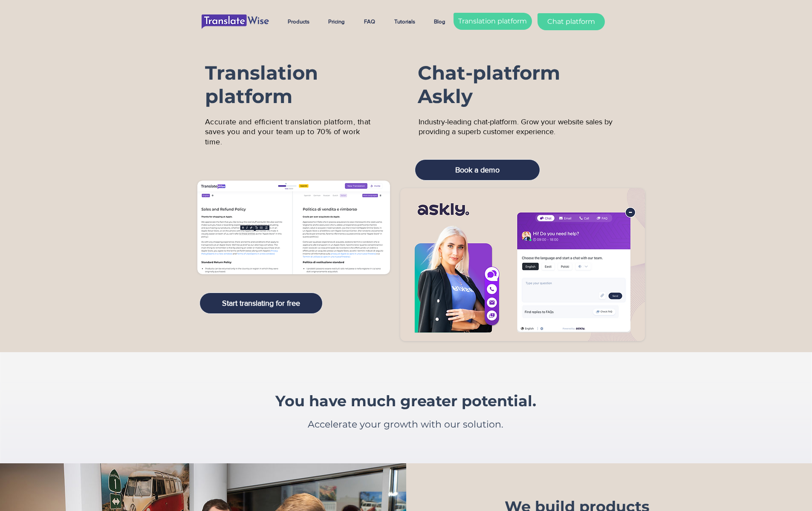 The width and height of the screenshot is (812, 511). I want to click on span: You have much greater potential., so click(406, 401).